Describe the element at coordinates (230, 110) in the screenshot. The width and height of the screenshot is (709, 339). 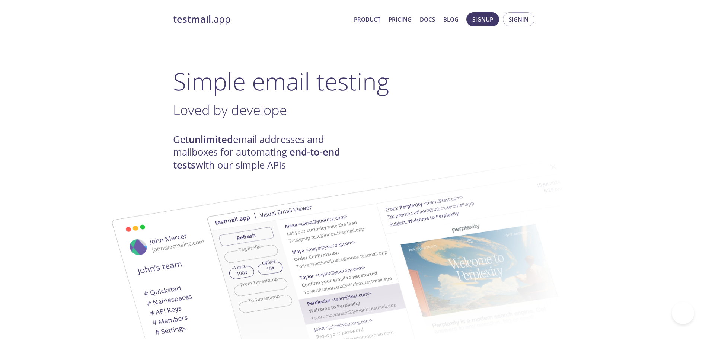
I see `span: Loved by develope` at that location.